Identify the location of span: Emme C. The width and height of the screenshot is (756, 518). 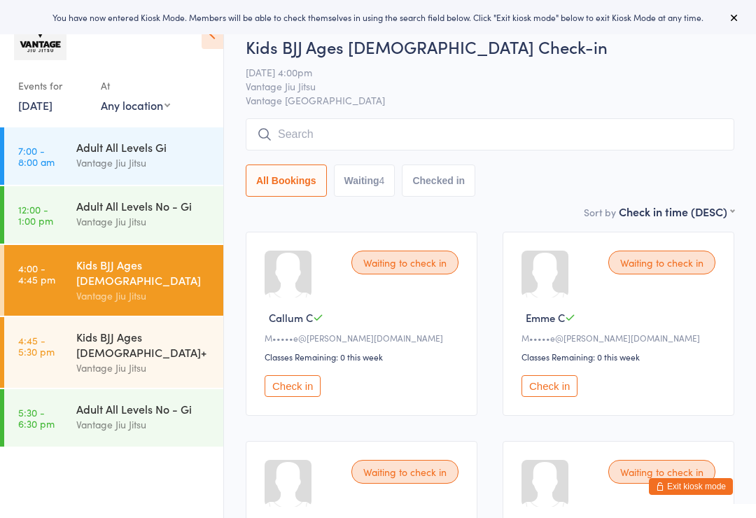
(545, 317).